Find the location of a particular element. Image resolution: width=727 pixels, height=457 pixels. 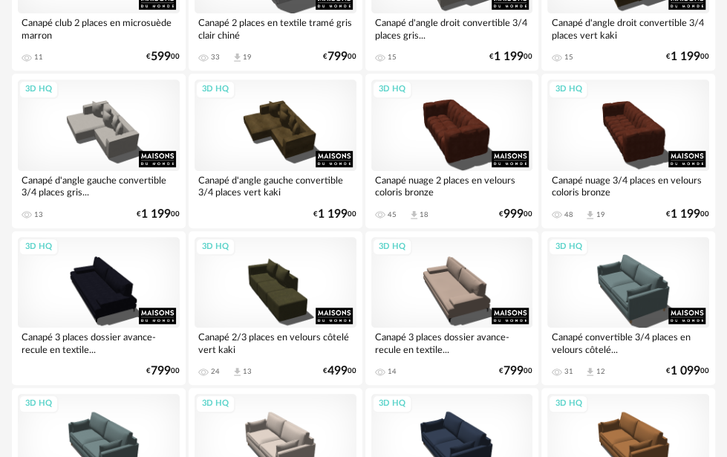

a: 3D HQ Canapé 2/3 places en velours côtelé vert kaki 24 Download icon 13 €49900 is located at coordinates (276, 307).